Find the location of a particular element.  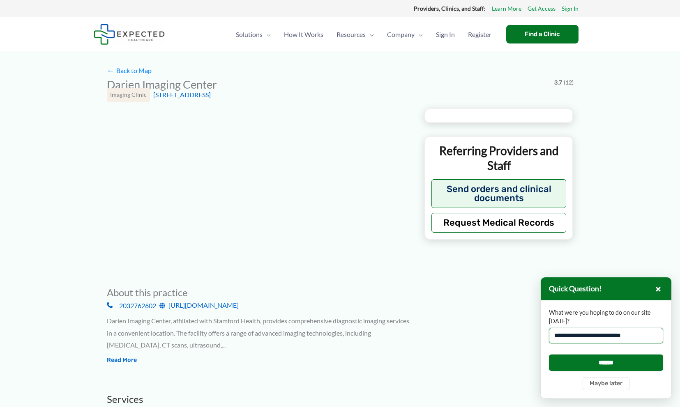

a: ←Back to Map is located at coordinates (129, 71).